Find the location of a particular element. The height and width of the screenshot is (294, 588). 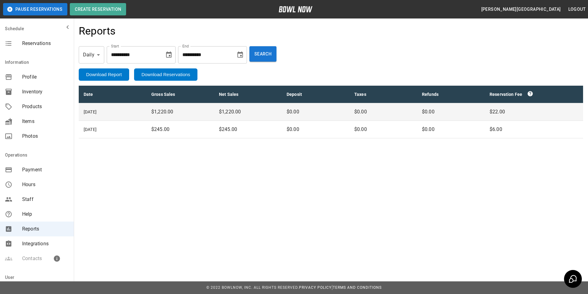

span: © 2022 BowlNow, Inc. All Rights Reserved. is located at coordinates (253, 287).